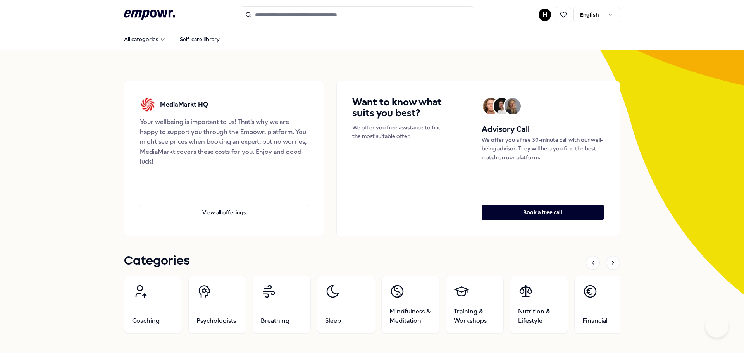  What do you see at coordinates (184, 105) in the screenshot?
I see `p: MediaMarkt HQ` at bounding box center [184, 105].